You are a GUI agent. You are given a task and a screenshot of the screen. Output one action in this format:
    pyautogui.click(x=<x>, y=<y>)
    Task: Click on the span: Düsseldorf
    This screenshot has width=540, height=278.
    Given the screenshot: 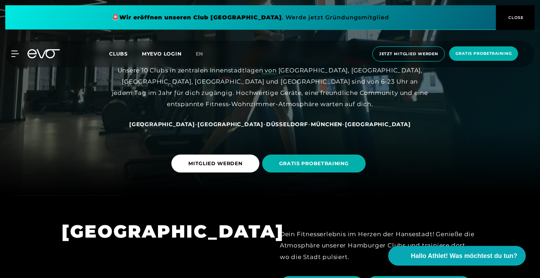 What is the action you would take?
    pyautogui.click(x=287, y=124)
    